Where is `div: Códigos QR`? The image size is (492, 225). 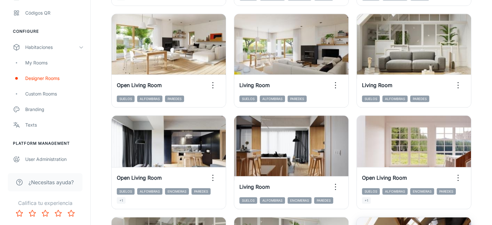 div: Códigos QR is located at coordinates (54, 13).